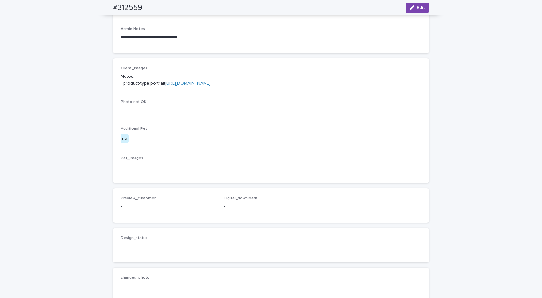 This screenshot has height=298, width=542. I want to click on h2: #312559, so click(127, 8).